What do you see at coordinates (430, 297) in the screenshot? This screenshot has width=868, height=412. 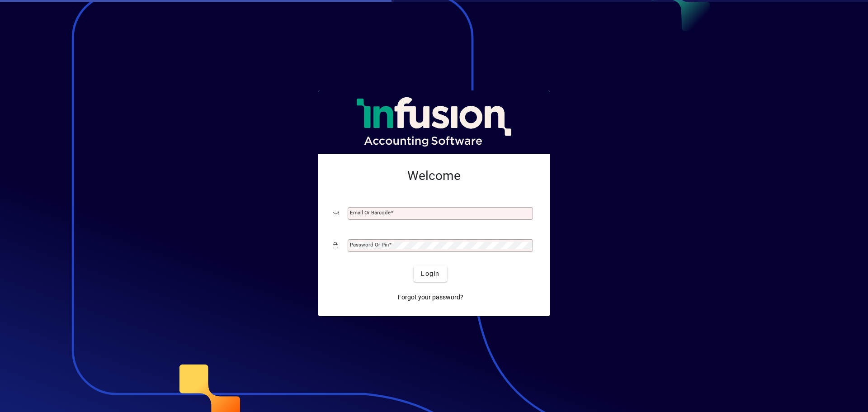 I see `span: Forgot your password?` at bounding box center [430, 297].